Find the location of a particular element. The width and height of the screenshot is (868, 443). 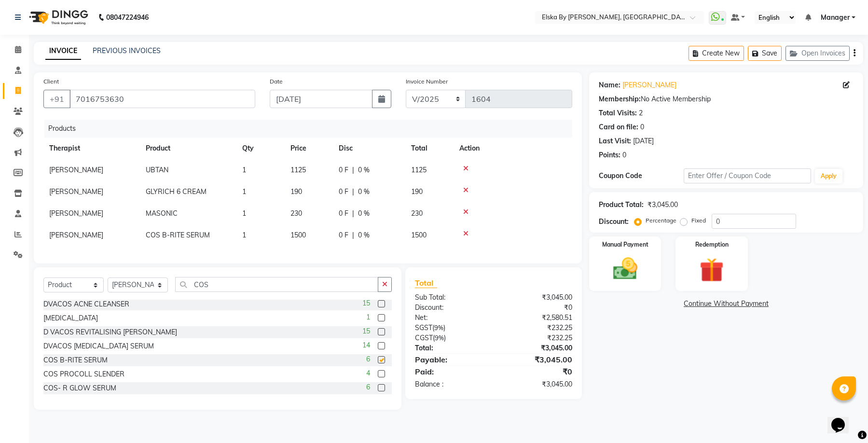

button: +91 is located at coordinates (57, 99).